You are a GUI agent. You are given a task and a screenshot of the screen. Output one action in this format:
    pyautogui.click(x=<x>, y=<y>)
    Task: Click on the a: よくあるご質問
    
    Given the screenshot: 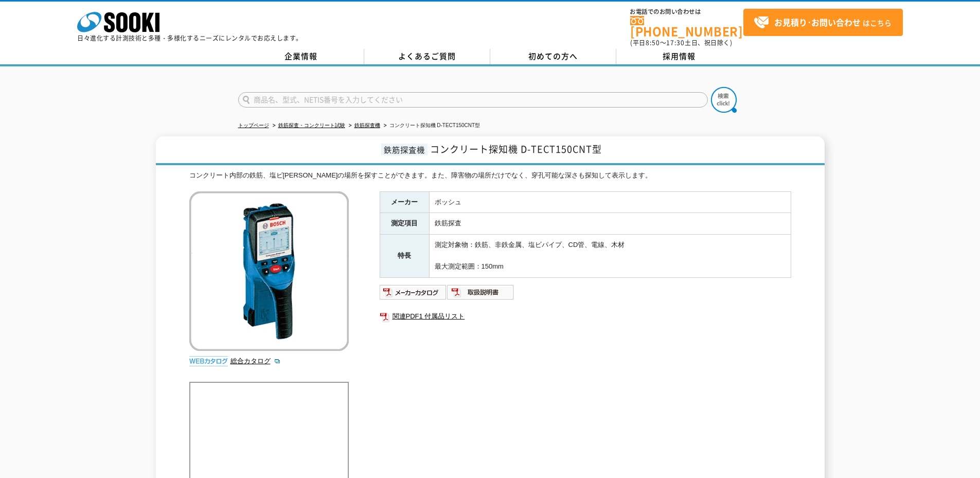 What is the action you would take?
    pyautogui.click(x=427, y=56)
    